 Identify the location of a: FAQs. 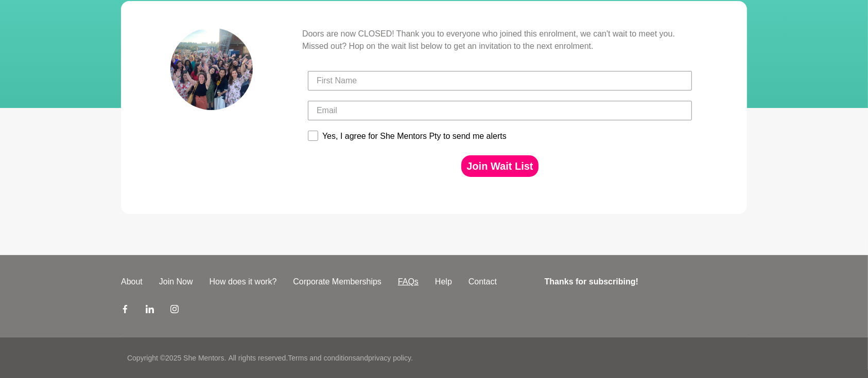
(408, 282).